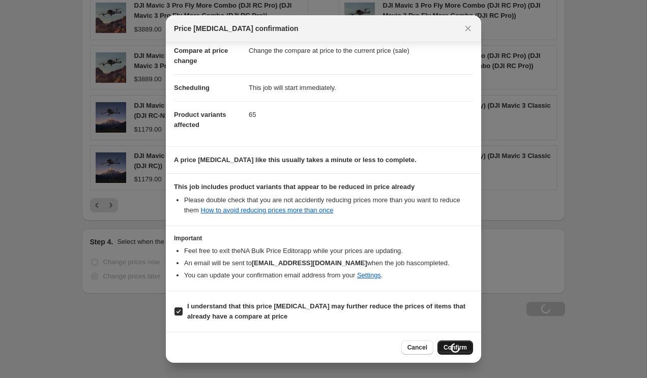 The height and width of the screenshot is (378, 647). Describe the element at coordinates (417, 348) in the screenshot. I see `span: Cancel` at that location.